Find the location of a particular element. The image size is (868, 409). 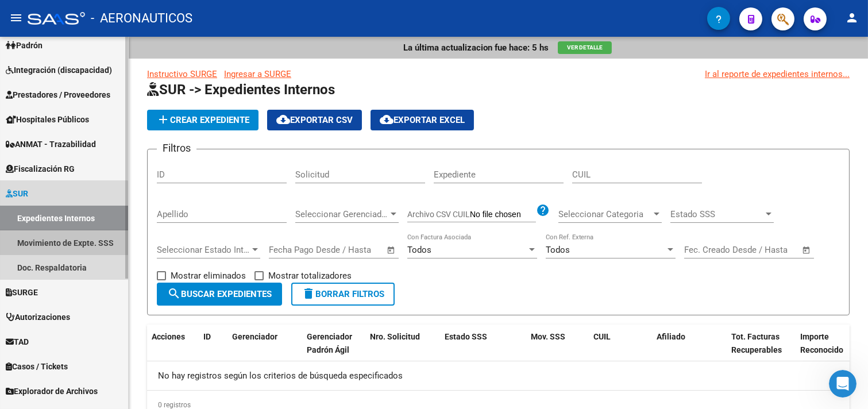

span: Tot. Facturas Recuperables is located at coordinates (757, 343).